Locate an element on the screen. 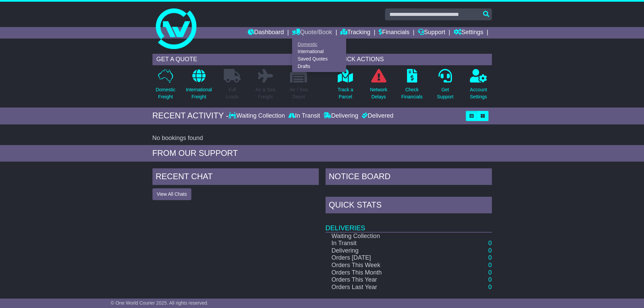 The width and height of the screenshot is (644, 308). a: Financials is located at coordinates (394, 33).